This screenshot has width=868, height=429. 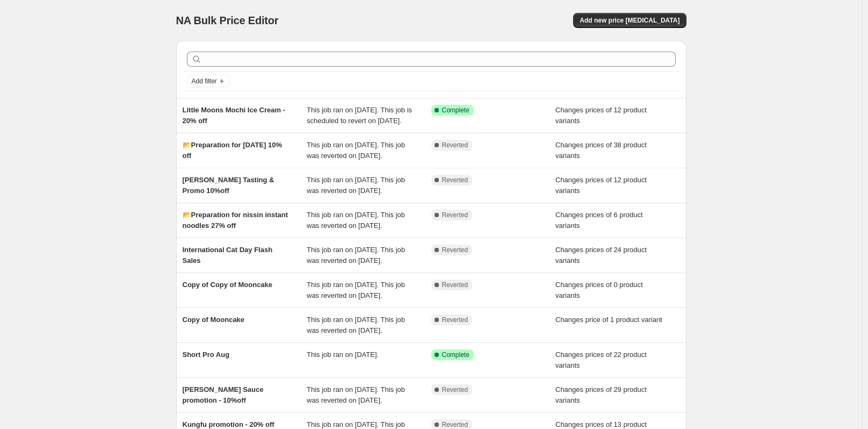 What do you see at coordinates (214, 319) in the screenshot?
I see `span: Copy of Mooncake` at bounding box center [214, 319].